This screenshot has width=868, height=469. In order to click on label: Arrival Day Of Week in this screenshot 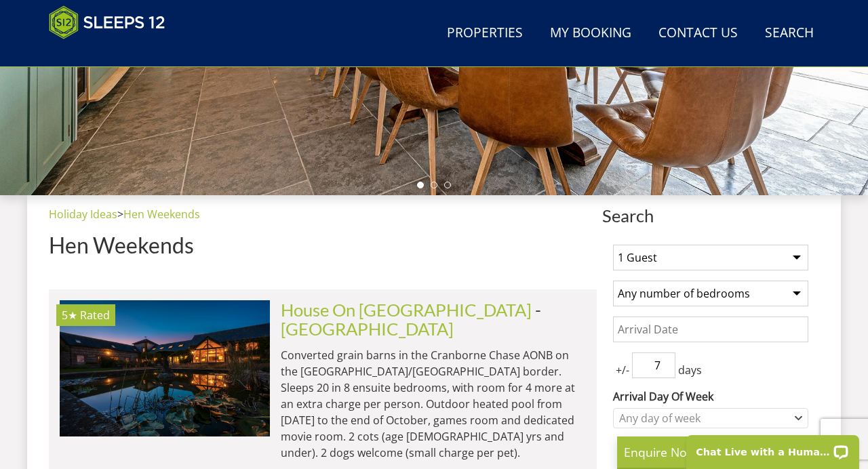, I will do `click(711, 396)`.